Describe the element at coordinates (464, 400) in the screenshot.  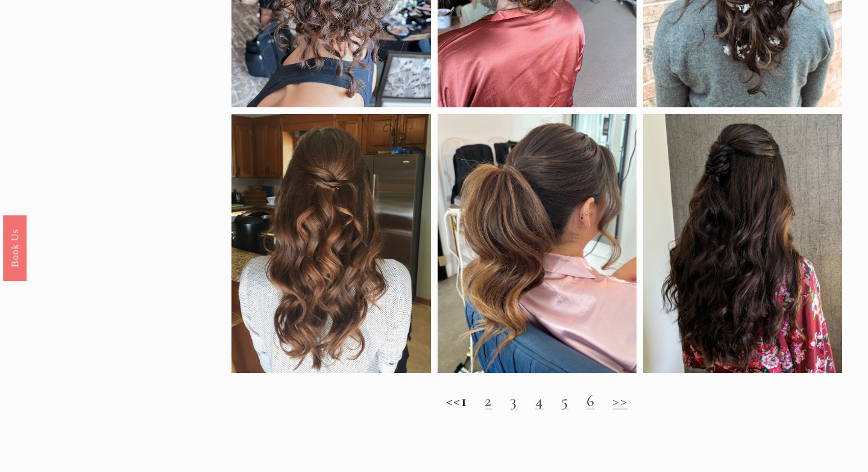
I see `strong: 1` at that location.